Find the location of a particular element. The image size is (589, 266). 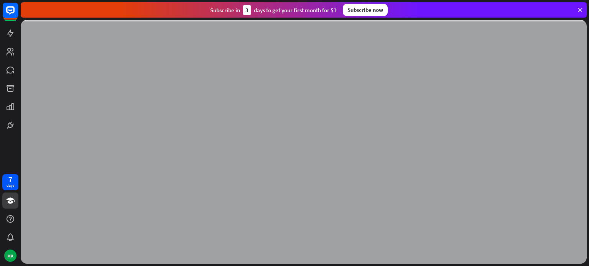

div: 3 is located at coordinates (247, 10).